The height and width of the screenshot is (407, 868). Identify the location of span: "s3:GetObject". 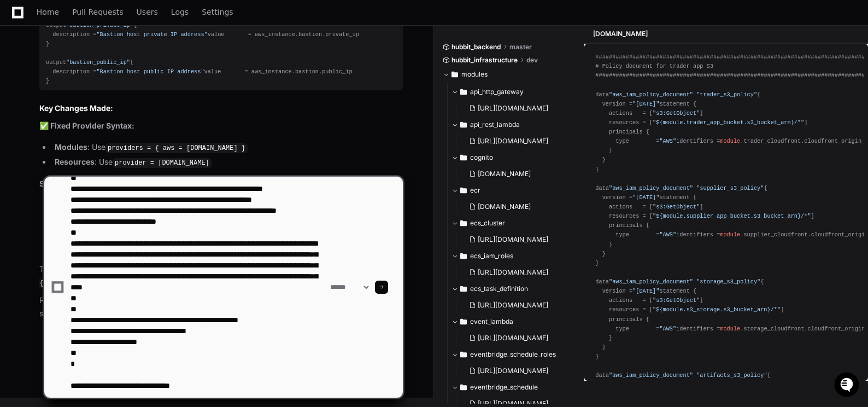
(676, 113).